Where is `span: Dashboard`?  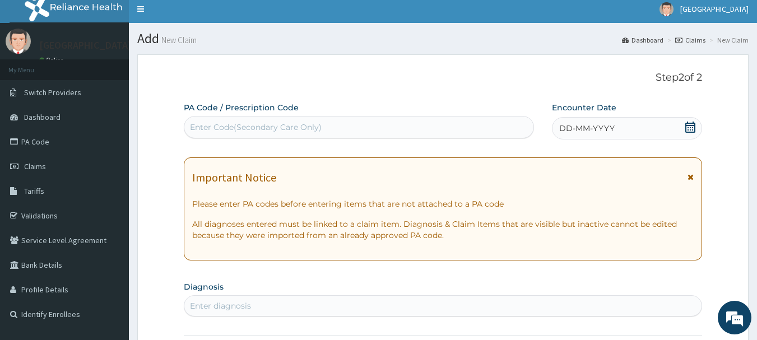 span: Dashboard is located at coordinates (42, 117).